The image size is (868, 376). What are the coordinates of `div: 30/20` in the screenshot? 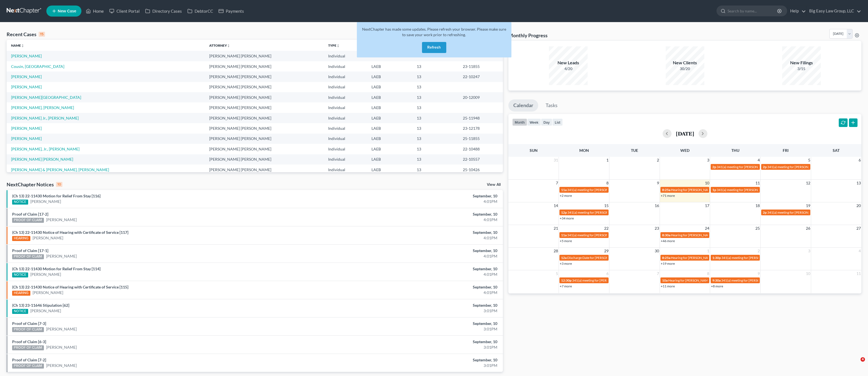 It's located at (685, 69).